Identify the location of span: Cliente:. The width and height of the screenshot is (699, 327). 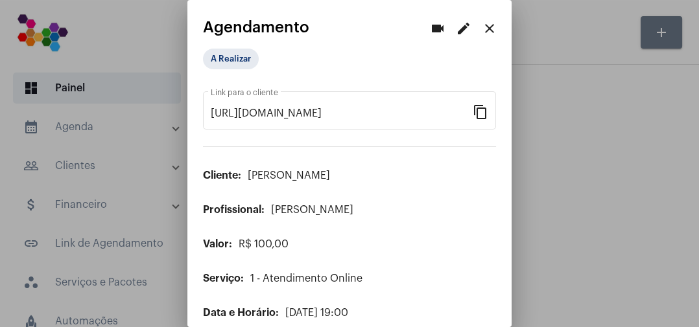
(222, 176).